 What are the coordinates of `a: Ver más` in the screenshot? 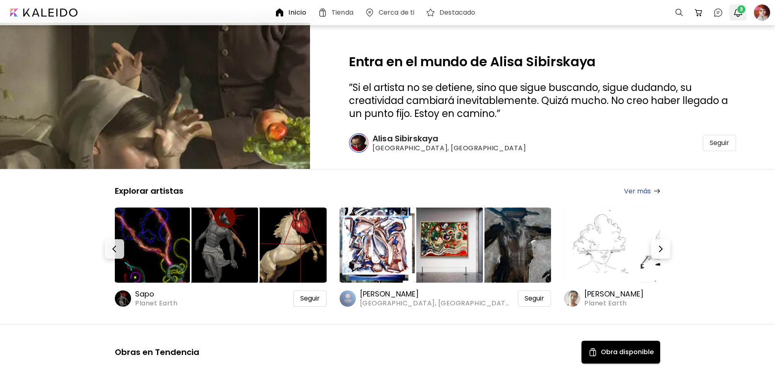 It's located at (642, 191).